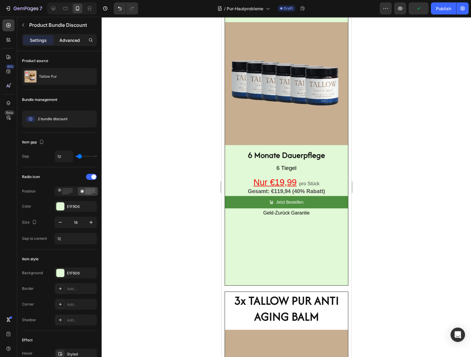  I want to click on button: Publish, so click(443, 8).